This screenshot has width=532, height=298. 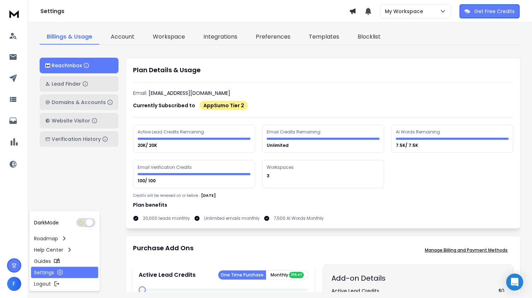 What do you see at coordinates (224, 105) in the screenshot?
I see `div: AppSumo Tier 2` at bounding box center [224, 105].